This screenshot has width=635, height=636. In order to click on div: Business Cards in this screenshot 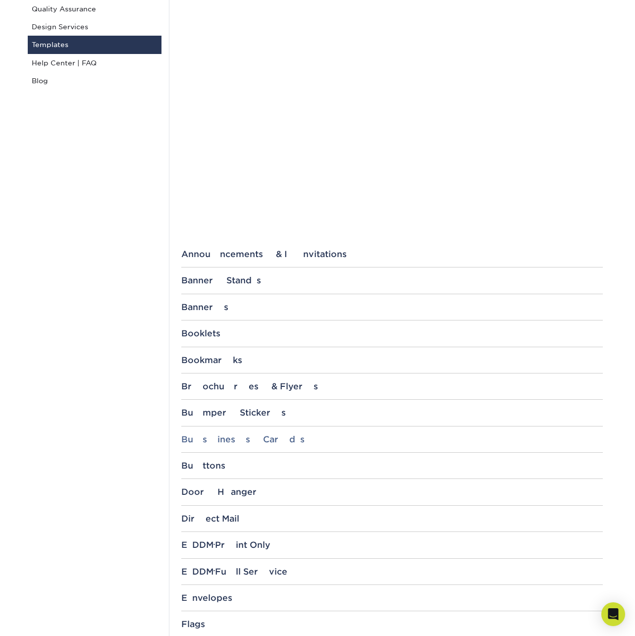, I will do `click(392, 439)`.